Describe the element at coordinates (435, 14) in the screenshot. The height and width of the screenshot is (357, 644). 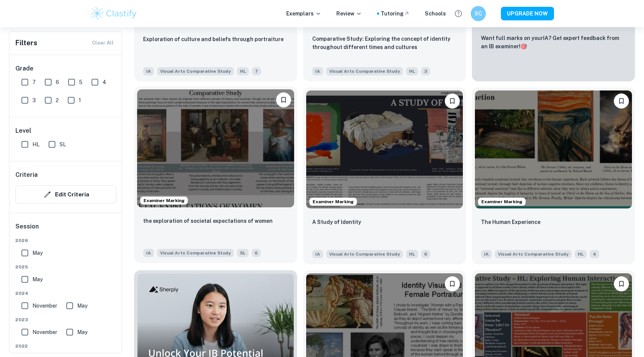
I see `a: Schools` at that location.